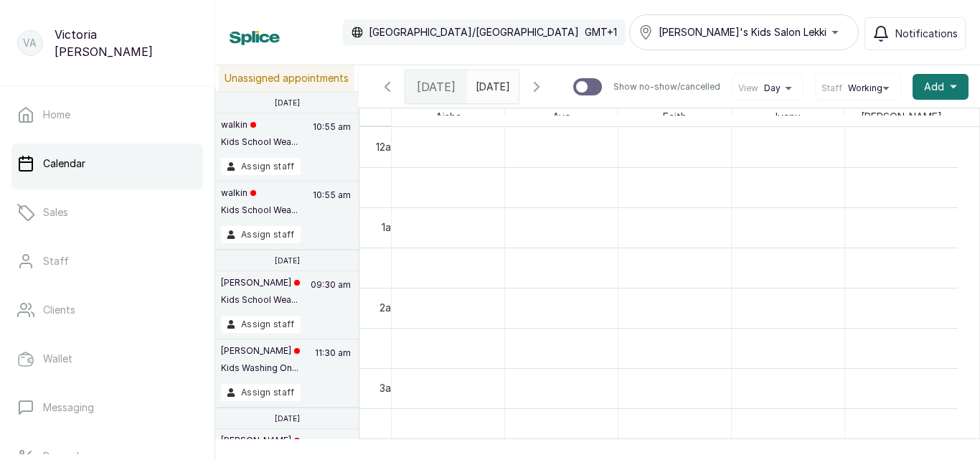  Describe the element at coordinates (107, 212) in the screenshot. I see `a: Sales` at that location.